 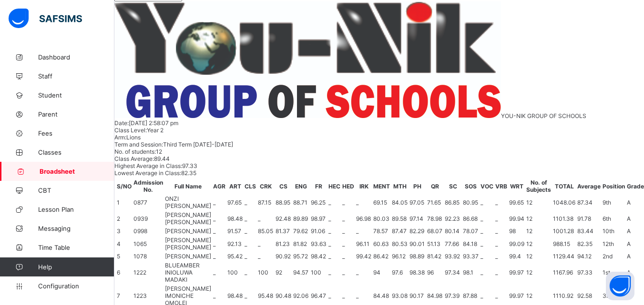 I want to click on td: 98.38, so click(x=417, y=272).